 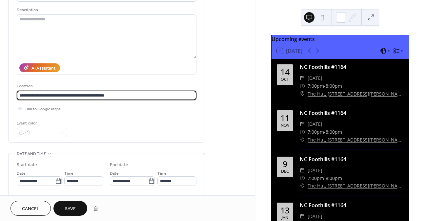 What do you see at coordinates (285, 118) in the screenshot?
I see `div: 11` at bounding box center [285, 118].